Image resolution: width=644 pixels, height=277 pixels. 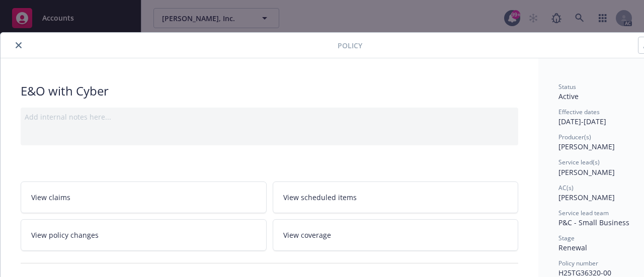 I want to click on span: Policy number, so click(x=578, y=263).